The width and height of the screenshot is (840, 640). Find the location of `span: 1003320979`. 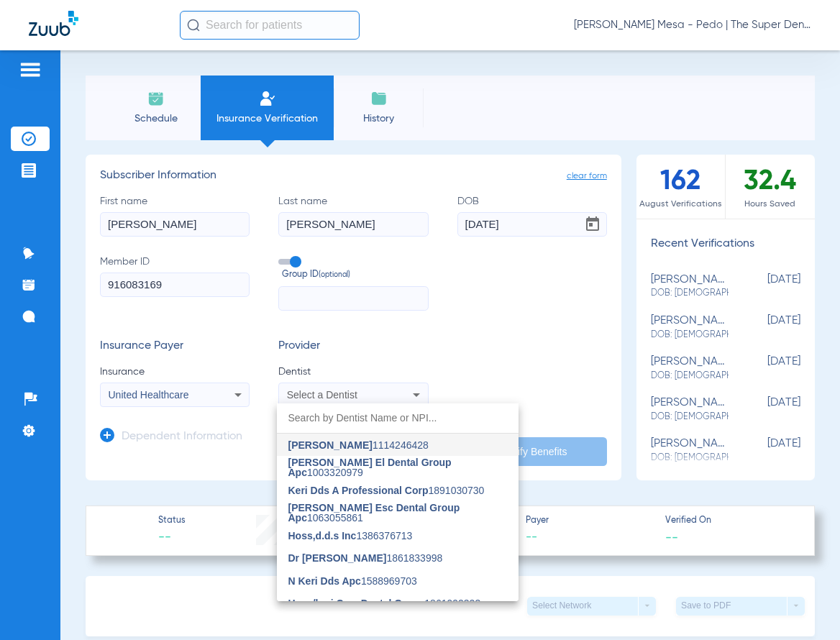

span: 1003320979 is located at coordinates (398, 468).